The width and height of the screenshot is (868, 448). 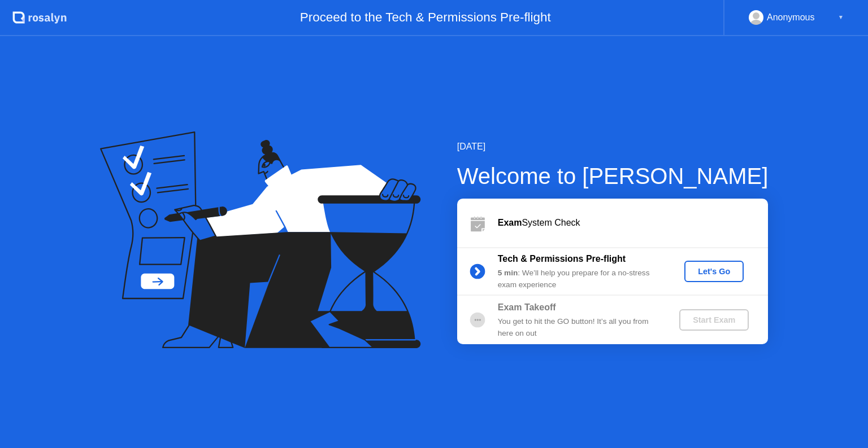 What do you see at coordinates (508, 273) in the screenshot?
I see `b: 5 min` at bounding box center [508, 273].